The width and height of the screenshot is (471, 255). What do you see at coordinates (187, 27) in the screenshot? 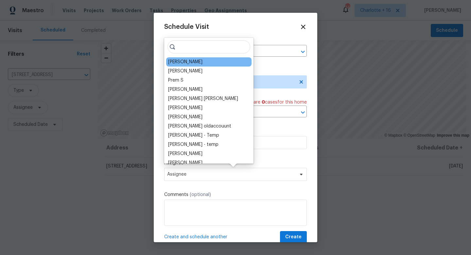
I see `span: Schedule Visit` at bounding box center [187, 27].